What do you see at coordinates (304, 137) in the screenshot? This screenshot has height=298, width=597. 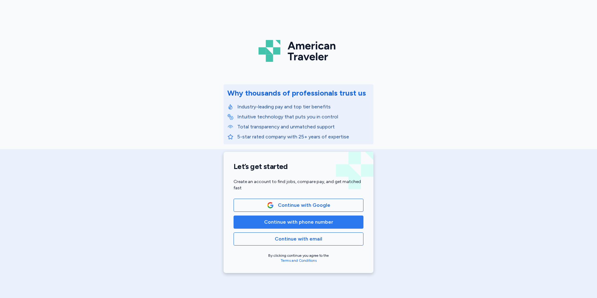 I see `p: 5-star rated company with 25+ years of expertise` at bounding box center [304, 137].